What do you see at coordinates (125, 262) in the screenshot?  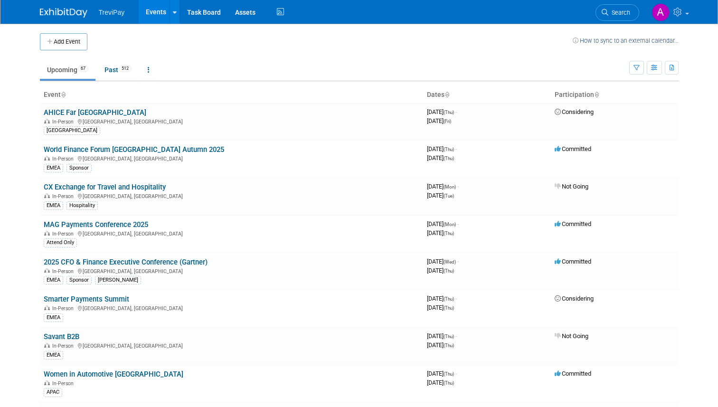 I see `a: 2025 CFO & Finance Executive Conference (Gartner)` at bounding box center [125, 262].